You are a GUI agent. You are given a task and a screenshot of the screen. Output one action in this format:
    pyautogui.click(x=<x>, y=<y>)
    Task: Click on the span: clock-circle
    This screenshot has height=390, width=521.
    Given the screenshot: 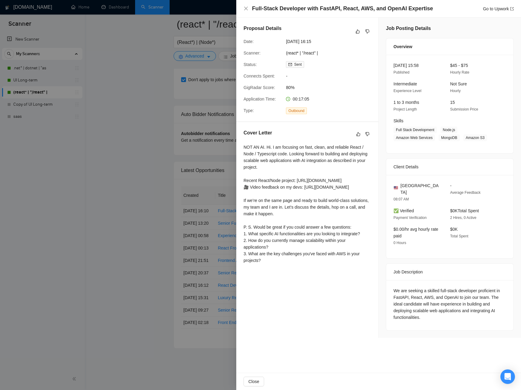 What is the action you would take?
    pyautogui.click(x=288, y=99)
    